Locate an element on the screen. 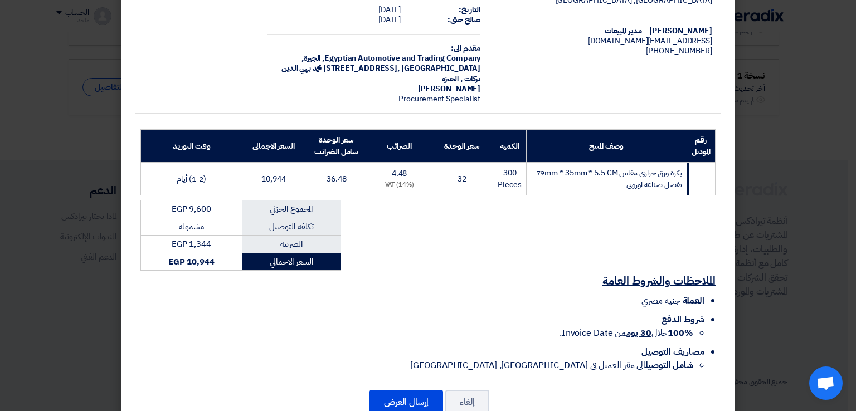  td: EGP 9,600 is located at coordinates (192, 209).